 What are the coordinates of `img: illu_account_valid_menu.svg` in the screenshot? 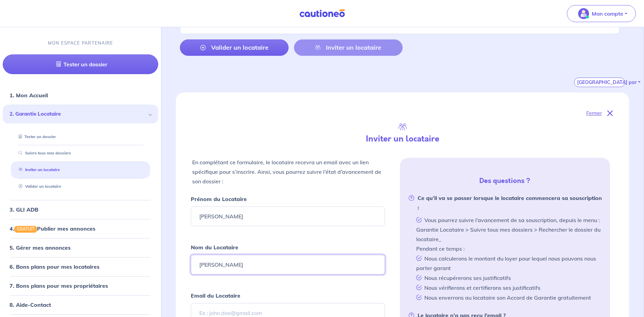 It's located at (584, 14).